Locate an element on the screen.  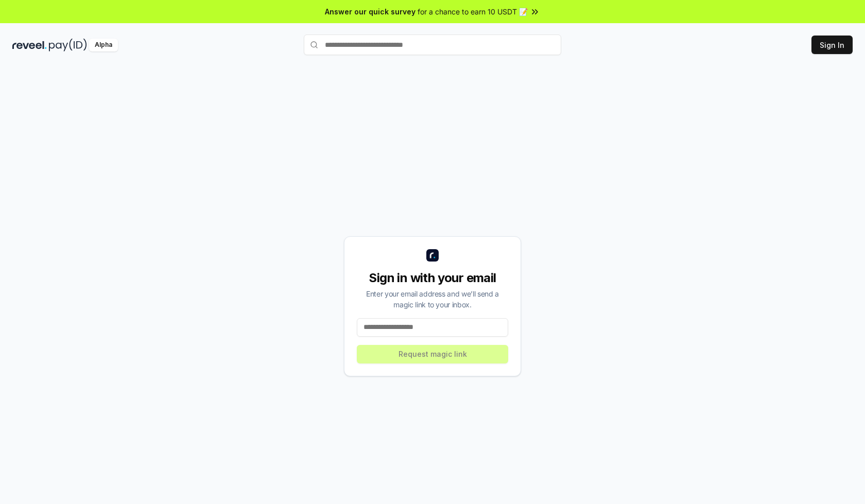
div: Enter your email address and we’ll send a magic link to your inbox. is located at coordinates (433, 299).